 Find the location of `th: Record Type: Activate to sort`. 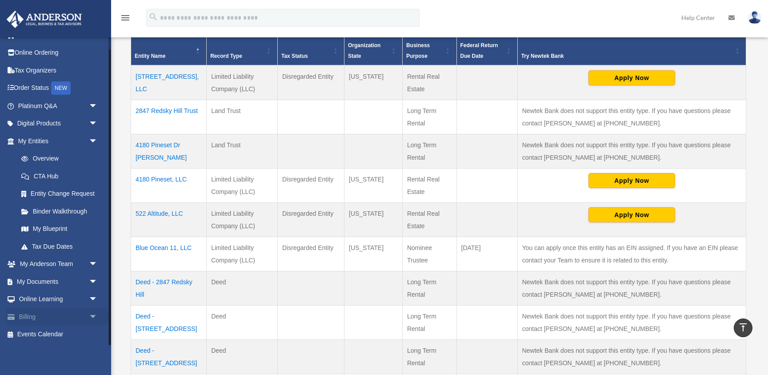

th: Record Type: Activate to sort is located at coordinates (242, 51).